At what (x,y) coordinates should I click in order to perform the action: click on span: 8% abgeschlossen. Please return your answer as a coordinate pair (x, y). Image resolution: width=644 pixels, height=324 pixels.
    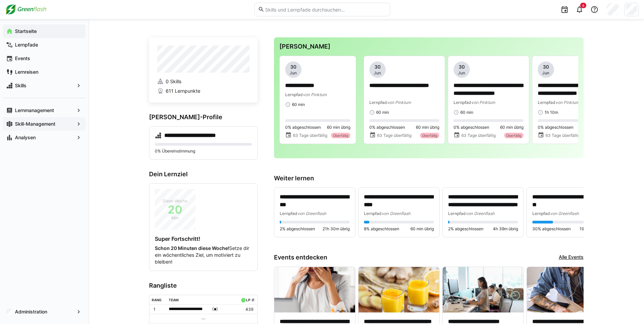
    Looking at the image, I should click on (382, 229).